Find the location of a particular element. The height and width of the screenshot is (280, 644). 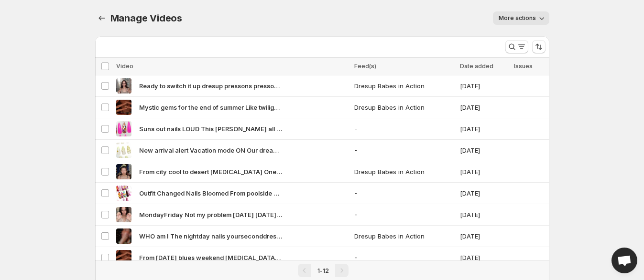

span: New arrival alert Vacation mode ON Our dreamy Vacation Collection just landed Fresh nails fresh b... is located at coordinates (211, 150).